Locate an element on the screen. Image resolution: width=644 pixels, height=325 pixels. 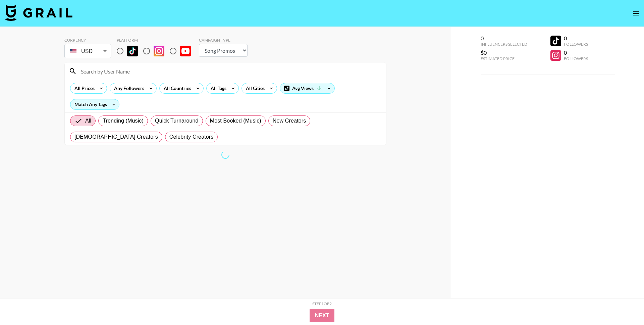
div: Step 1 of 2 is located at coordinates (322, 304).